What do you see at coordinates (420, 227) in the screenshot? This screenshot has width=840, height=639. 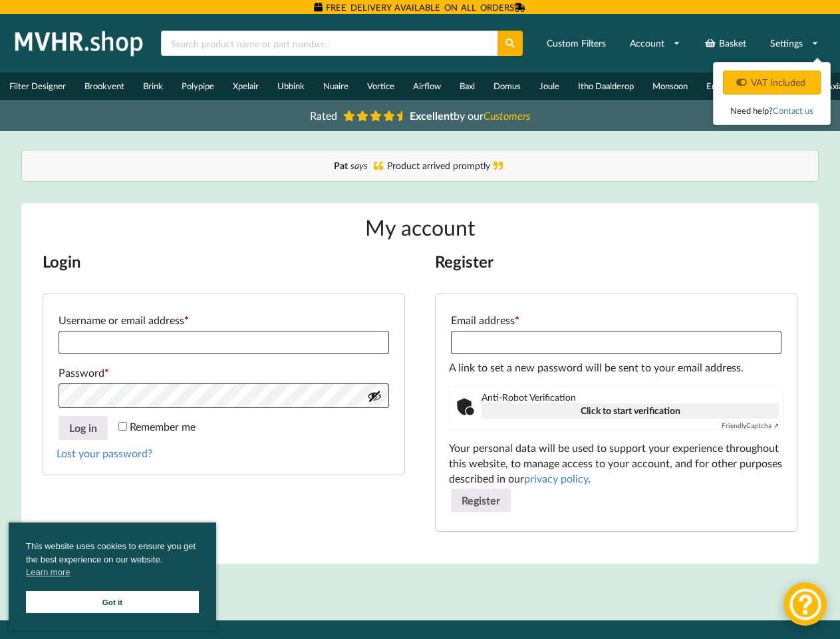 I see `h1: My account` at bounding box center [420, 227].